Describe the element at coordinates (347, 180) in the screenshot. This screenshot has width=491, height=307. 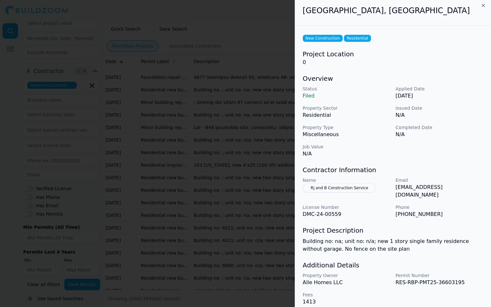
I see `p: Name` at that location.